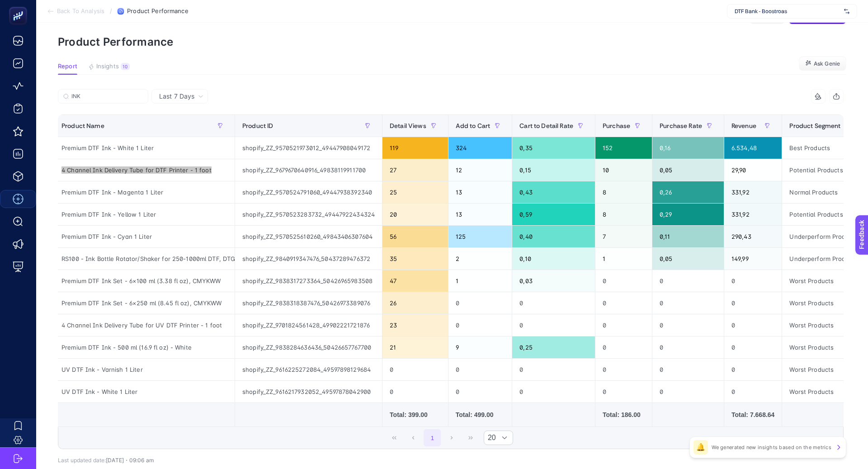 The height and width of the screenshot is (469, 868). What do you see at coordinates (553, 214) in the screenshot?
I see `div: 0,59` at bounding box center [553, 214].